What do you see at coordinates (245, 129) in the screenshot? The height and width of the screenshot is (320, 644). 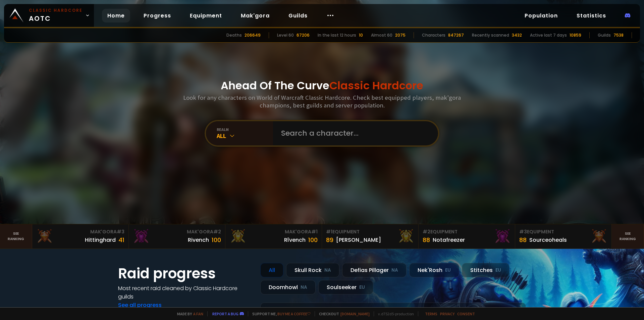 I see `div: realm` at bounding box center [245, 129].